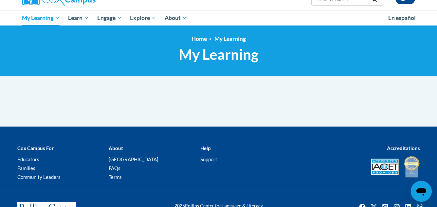 The height and width of the screenshot is (207, 437). I want to click on a: En español, so click(402, 18).